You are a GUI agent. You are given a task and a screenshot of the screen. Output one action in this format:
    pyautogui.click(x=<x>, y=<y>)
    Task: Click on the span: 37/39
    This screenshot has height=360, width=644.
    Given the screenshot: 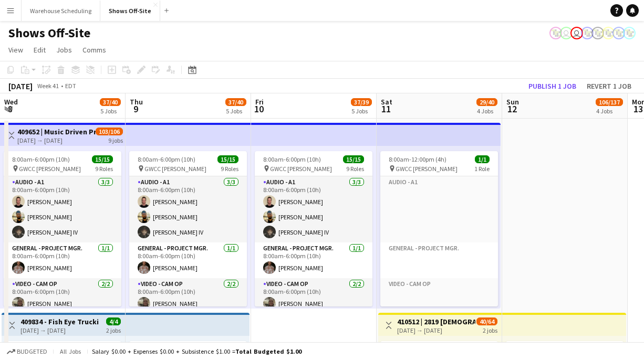 What is the action you would take?
    pyautogui.click(x=362, y=102)
    